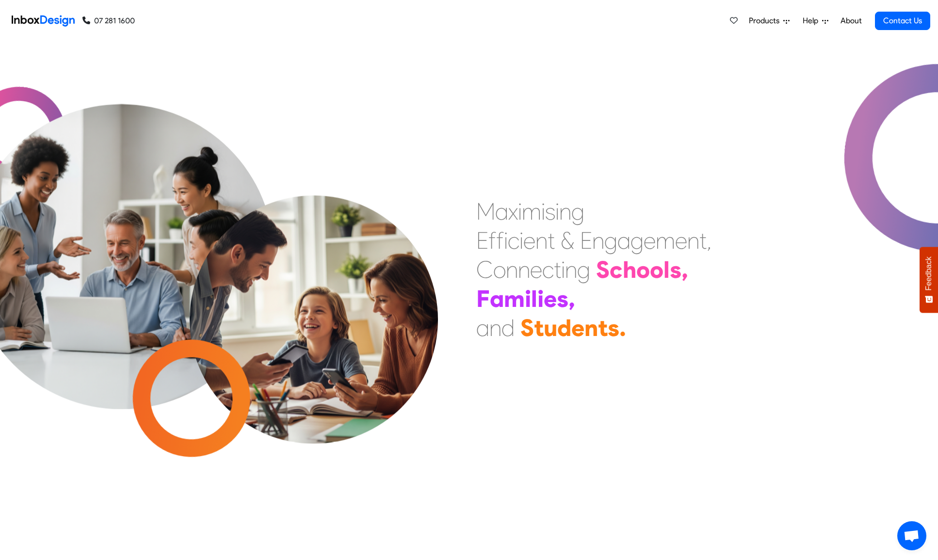 This screenshot has height=560, width=938. What do you see at coordinates (929, 273) in the screenshot?
I see `span: Feedback` at bounding box center [929, 273].